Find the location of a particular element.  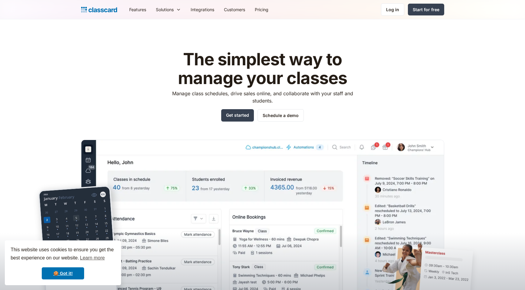

div: Log in is located at coordinates (393, 9).